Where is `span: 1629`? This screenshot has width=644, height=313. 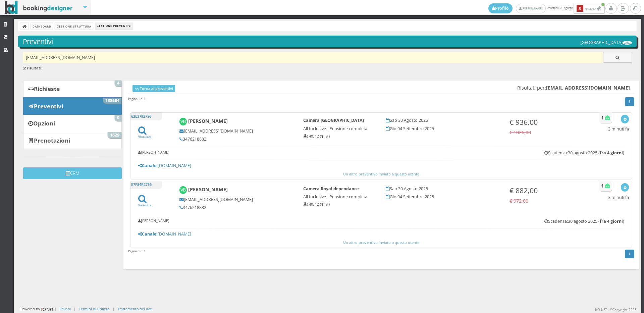 span: 1629 is located at coordinates (114, 135).